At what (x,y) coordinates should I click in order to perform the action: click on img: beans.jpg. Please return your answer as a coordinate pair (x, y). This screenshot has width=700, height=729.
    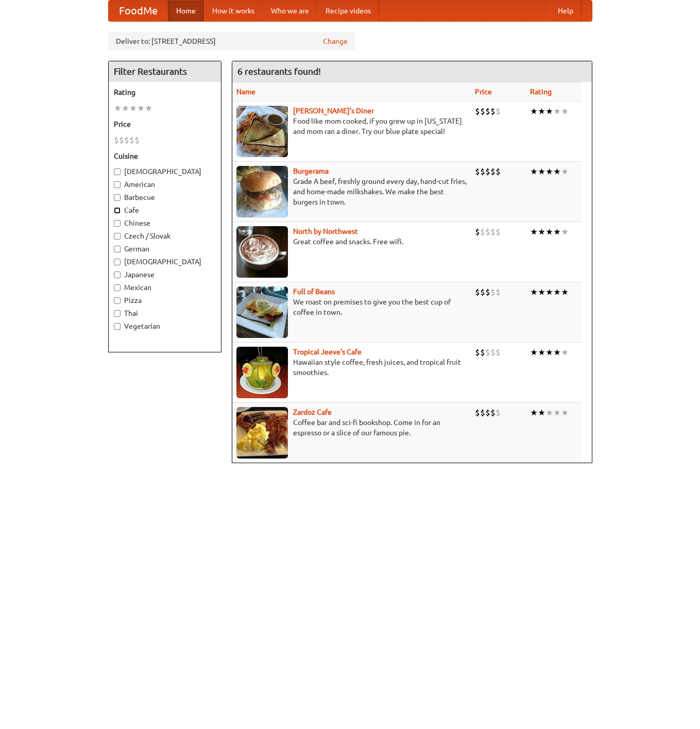
    Looking at the image, I should click on (262, 313).